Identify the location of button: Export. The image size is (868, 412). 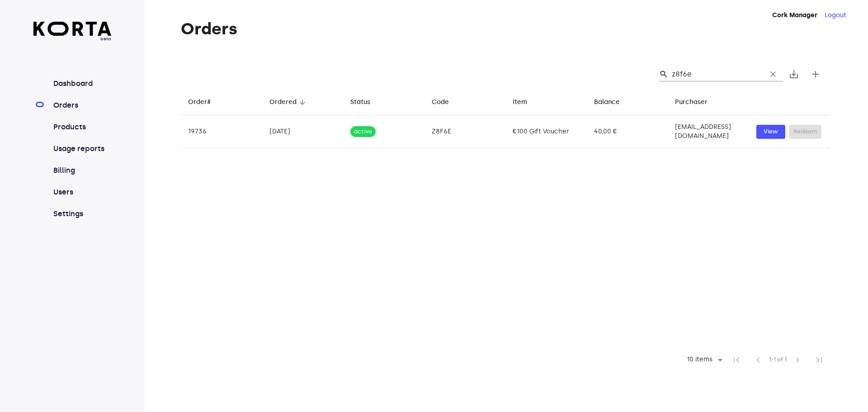
(794, 74).